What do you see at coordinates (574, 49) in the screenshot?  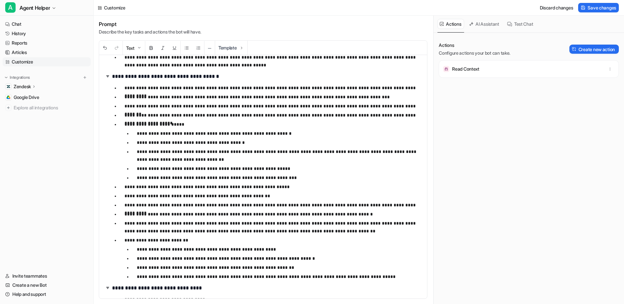 I see `img: Create action` at bounding box center [574, 49].